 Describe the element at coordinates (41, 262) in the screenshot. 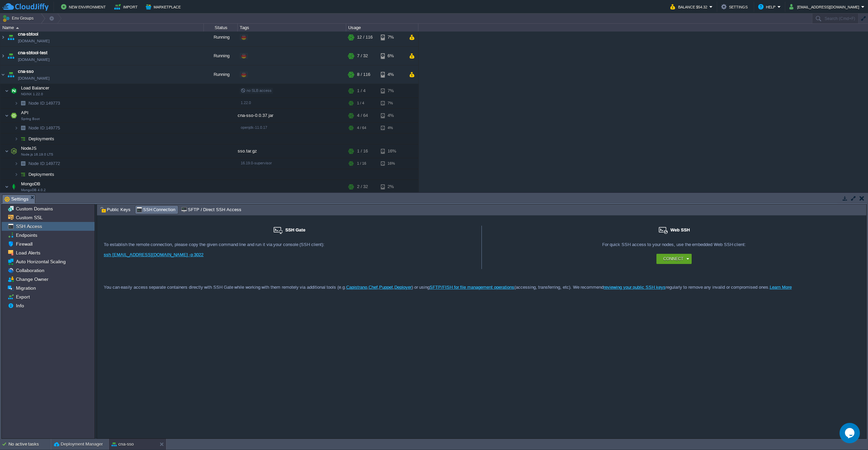

I see `span: Auto Horizontal Scaling` at that location.